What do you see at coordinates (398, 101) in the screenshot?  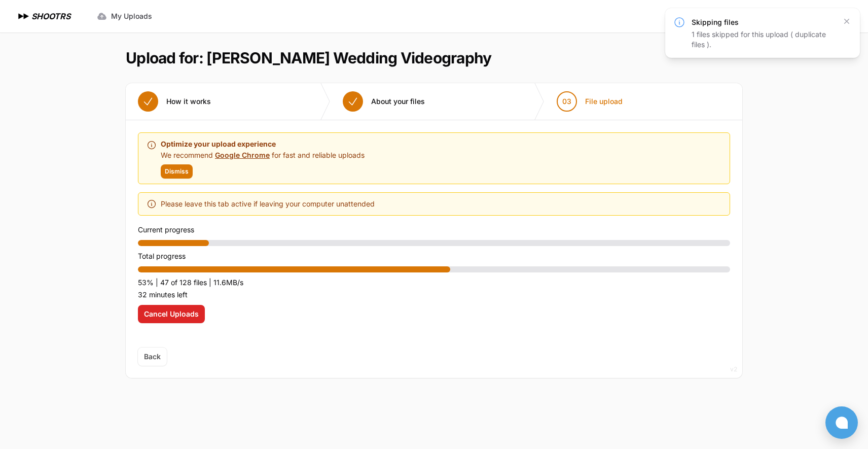 I see `span: About your files` at bounding box center [398, 101].